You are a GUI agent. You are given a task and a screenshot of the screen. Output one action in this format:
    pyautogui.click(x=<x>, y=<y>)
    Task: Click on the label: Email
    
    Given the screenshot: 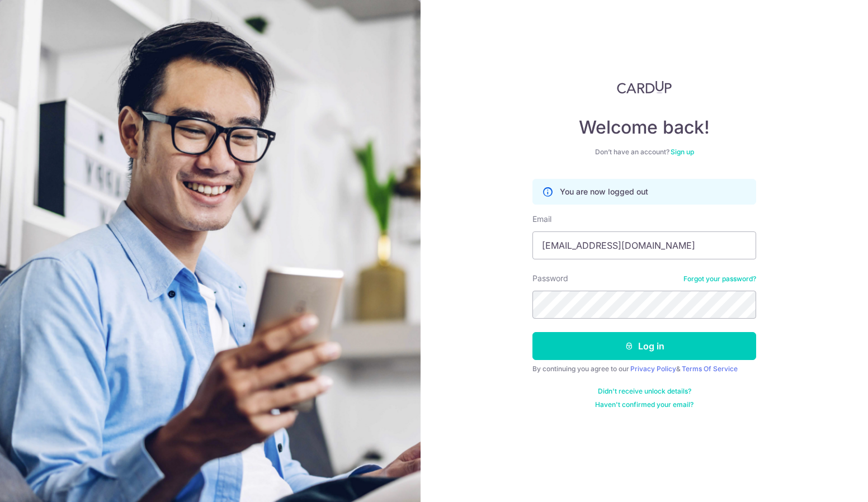 What is the action you would take?
    pyautogui.click(x=542, y=219)
    